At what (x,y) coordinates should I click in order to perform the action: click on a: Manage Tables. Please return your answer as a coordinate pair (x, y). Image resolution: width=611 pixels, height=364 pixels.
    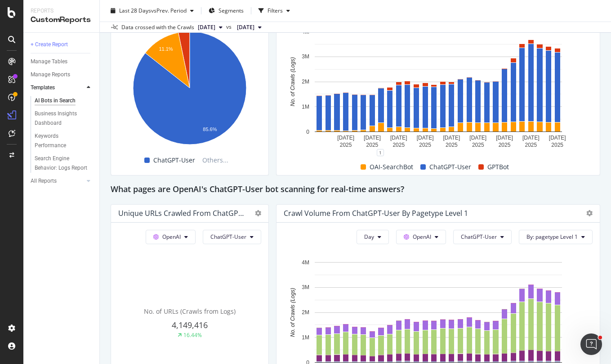
    Looking at the image, I should click on (62, 62).